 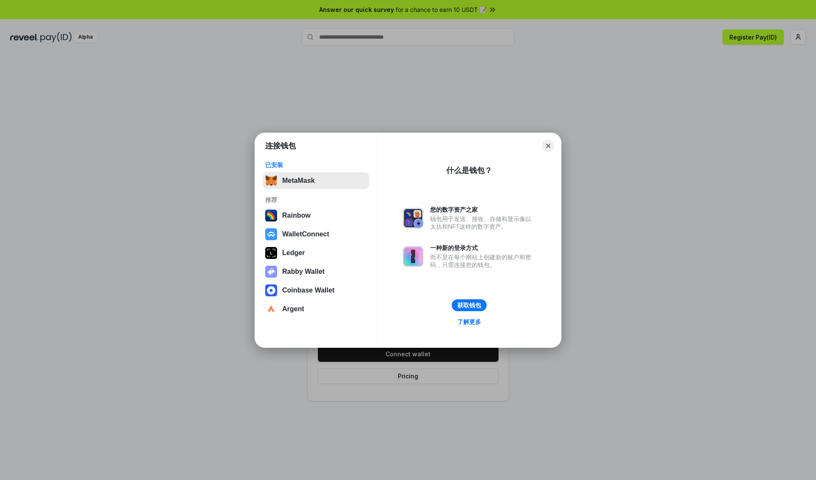 I want to click on div: Rabby Wallet, so click(x=303, y=271).